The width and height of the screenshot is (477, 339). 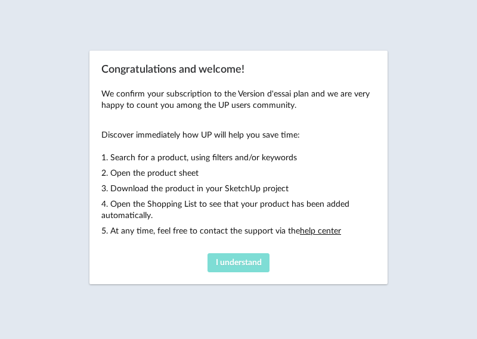 What do you see at coordinates (239, 174) in the screenshot?
I see `p: 2. Open the product sheet` at bounding box center [239, 174].